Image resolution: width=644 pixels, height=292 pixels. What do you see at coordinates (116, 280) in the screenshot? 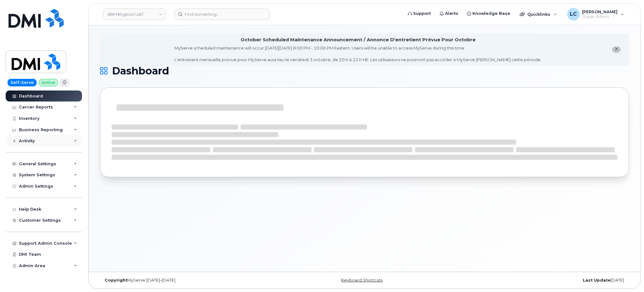
I see `strong: Copyright` at bounding box center [116, 280].